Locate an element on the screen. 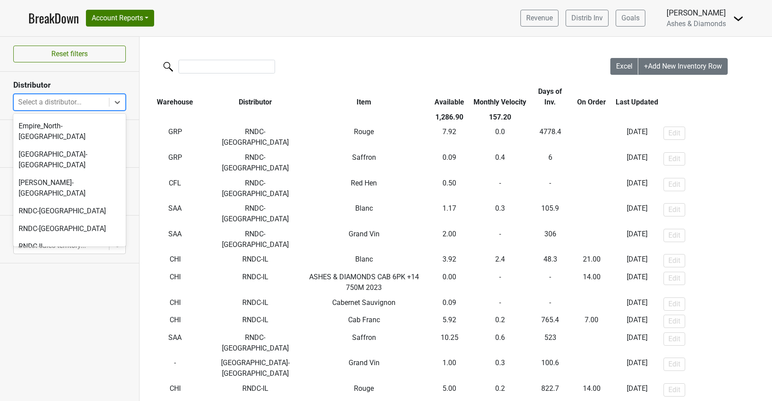  span: Grand Vin is located at coordinates (364, 363).